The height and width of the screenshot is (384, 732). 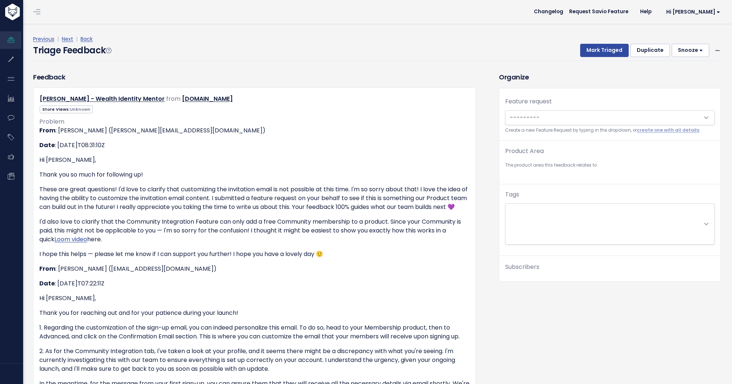 I want to click on small: Create a new Feature Request by typing in the dropdown, or ., so click(x=610, y=130).